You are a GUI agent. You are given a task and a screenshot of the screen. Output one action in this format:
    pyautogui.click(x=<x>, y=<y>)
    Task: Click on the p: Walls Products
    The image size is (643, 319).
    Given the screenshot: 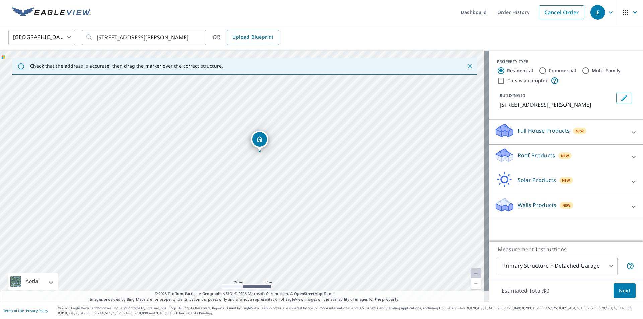 What is the action you would take?
    pyautogui.click(x=537, y=205)
    